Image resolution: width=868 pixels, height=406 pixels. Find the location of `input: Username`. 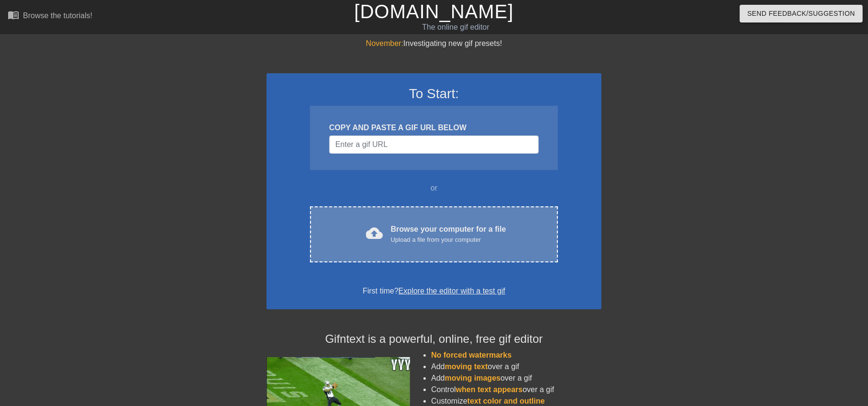

input: Username is located at coordinates (434, 145).